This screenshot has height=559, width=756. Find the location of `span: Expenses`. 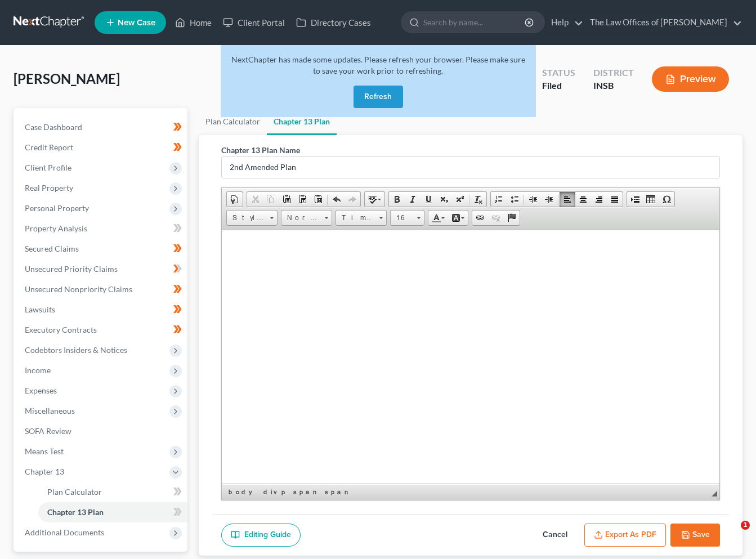

span: Expenses is located at coordinates (41, 391).